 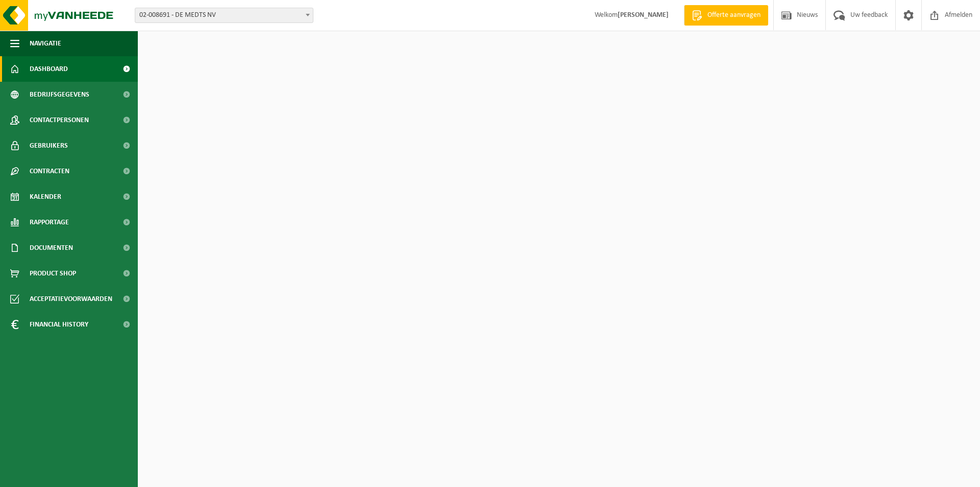 What do you see at coordinates (71, 299) in the screenshot?
I see `span: Acceptatievoorwaarden` at bounding box center [71, 299].